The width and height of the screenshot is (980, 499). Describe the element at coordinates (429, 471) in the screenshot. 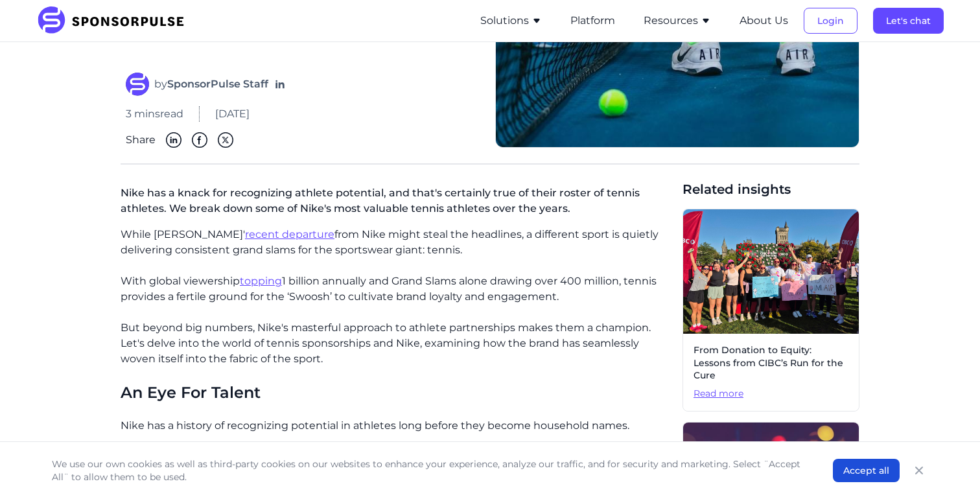

I see `p: We use our own cookies as well as third-party cookies on our websites to enhance your experience,...` at that location.